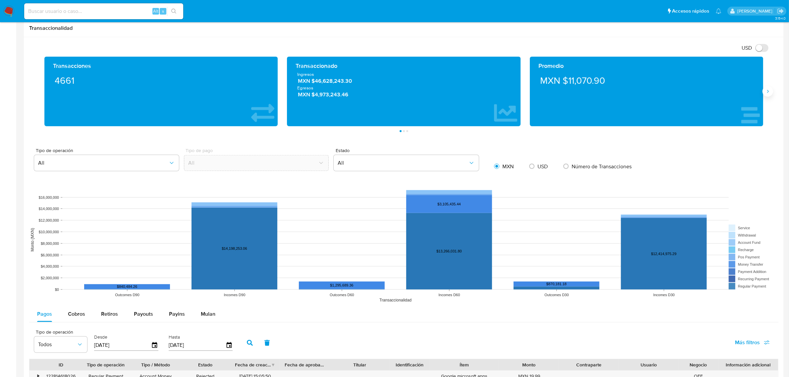 The width and height of the screenshot is (789, 377). I want to click on input: Buscar usuario o caso..., so click(104, 11).